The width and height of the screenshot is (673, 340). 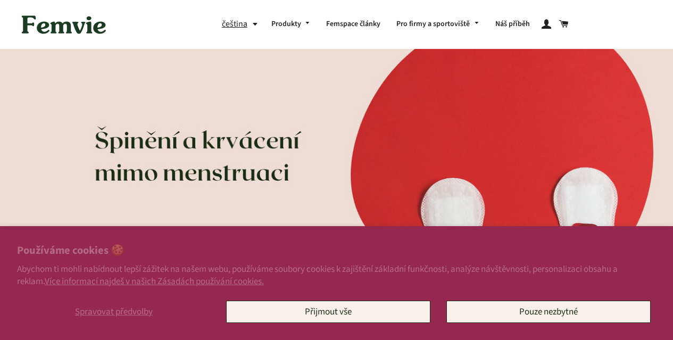 What do you see at coordinates (549, 312) in the screenshot?
I see `button: Pouze nezbytné` at bounding box center [549, 312].